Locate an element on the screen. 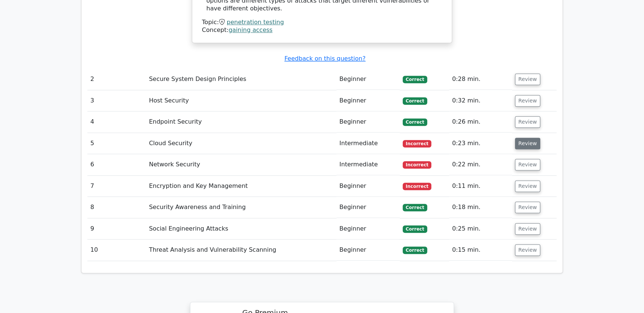 The height and width of the screenshot is (313, 644). td: 0:23 min. is located at coordinates (480, 144).